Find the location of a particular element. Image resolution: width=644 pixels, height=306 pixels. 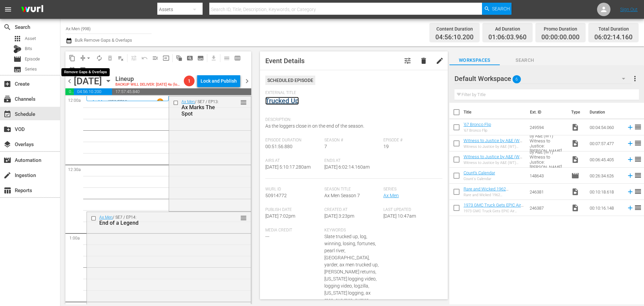

span: 19 is located at coordinates (386, 147).